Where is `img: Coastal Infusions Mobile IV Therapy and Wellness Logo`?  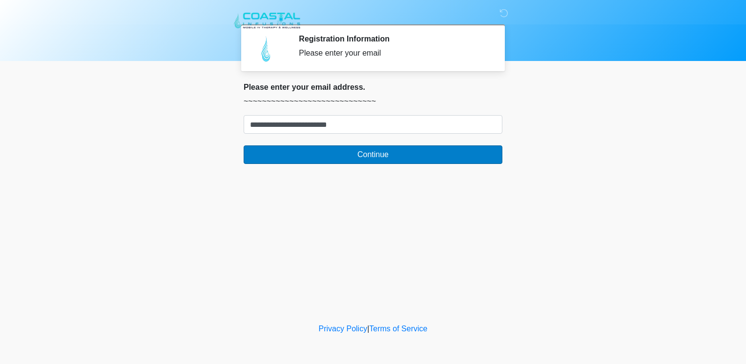 img: Coastal Infusions Mobile IV Therapy and Wellness Logo is located at coordinates (267, 18).